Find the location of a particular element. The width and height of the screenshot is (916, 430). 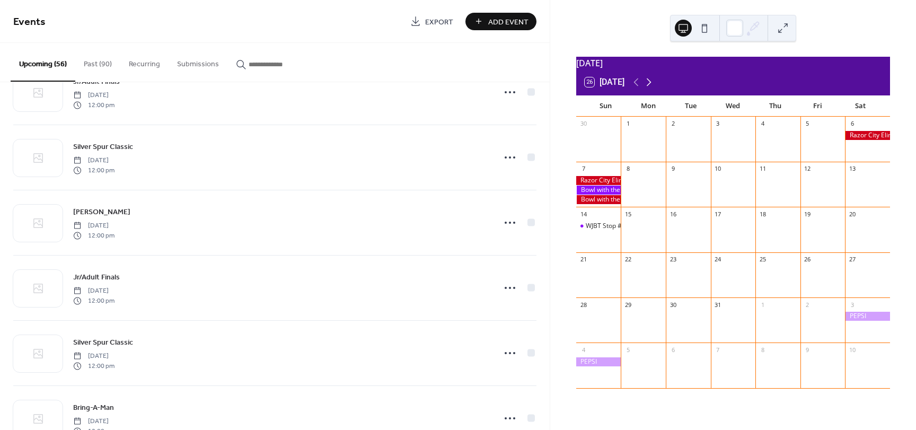

div: 13 is located at coordinates (852, 169).